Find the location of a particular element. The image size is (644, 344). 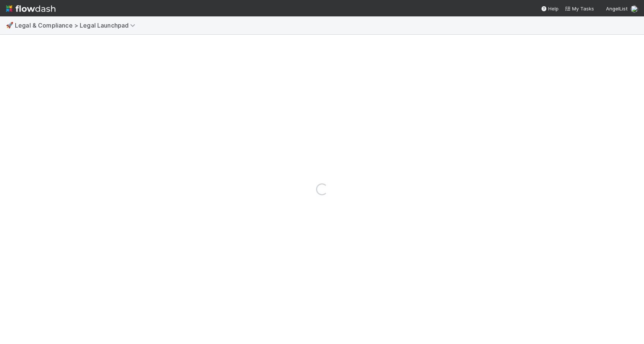

span: My Tasks is located at coordinates (579, 9).